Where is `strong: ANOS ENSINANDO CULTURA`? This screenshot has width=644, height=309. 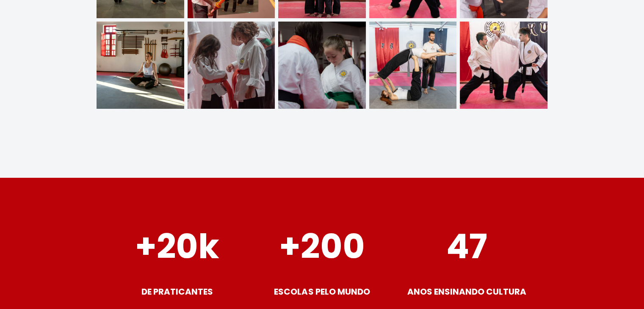 strong: ANOS ENSINANDO CULTURA is located at coordinates (466, 292).